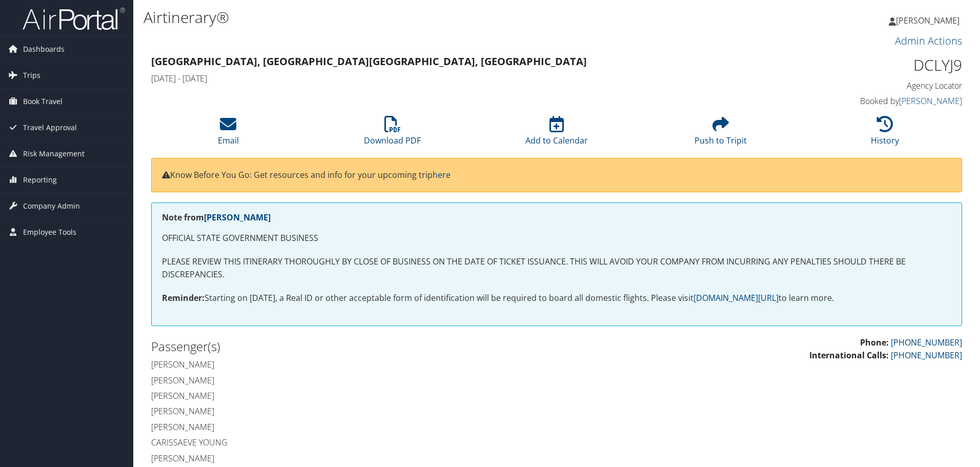 The image size is (980, 467). I want to click on a: History, so click(885, 134).